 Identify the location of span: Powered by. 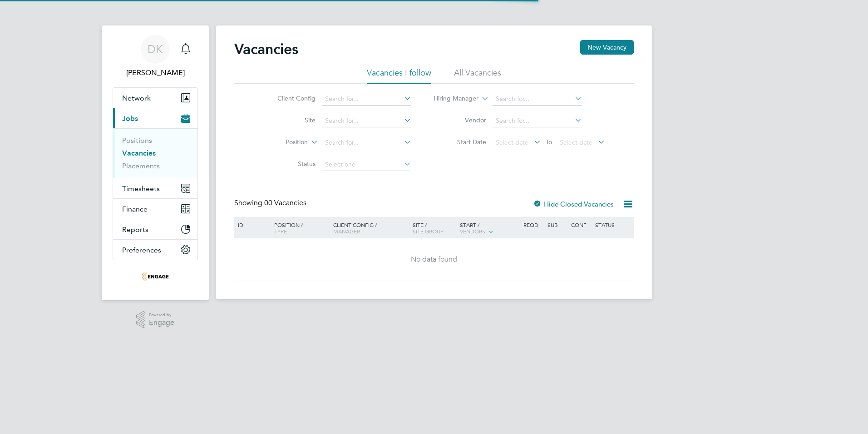
(162, 315).